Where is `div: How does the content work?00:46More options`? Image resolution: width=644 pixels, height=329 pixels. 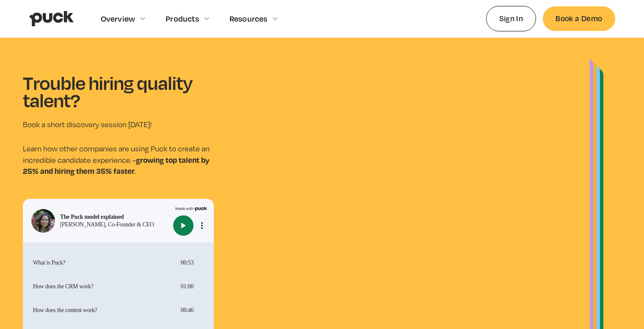 div: How does the content work?00:46More options is located at coordinates (119, 310).